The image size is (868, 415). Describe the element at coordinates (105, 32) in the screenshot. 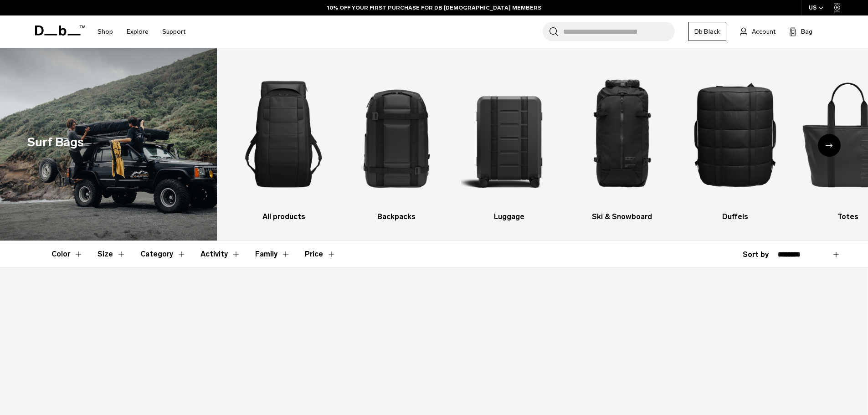

I see `a: Shop` at that location.